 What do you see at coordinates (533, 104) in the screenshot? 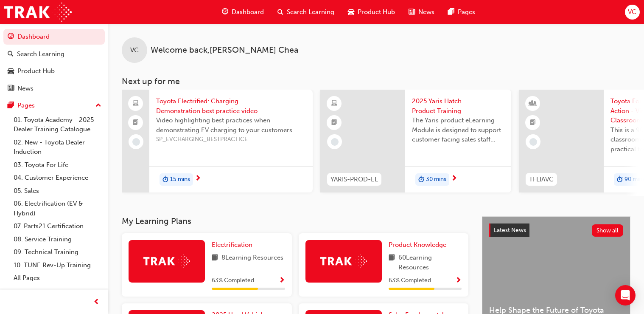
I see `span: learningResourceType_INSTRUCTOR_LED-icon` at bounding box center [533, 104].